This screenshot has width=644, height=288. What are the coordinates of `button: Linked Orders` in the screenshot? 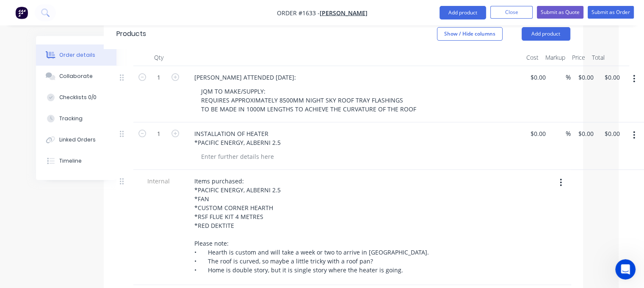 It's located at (76, 140).